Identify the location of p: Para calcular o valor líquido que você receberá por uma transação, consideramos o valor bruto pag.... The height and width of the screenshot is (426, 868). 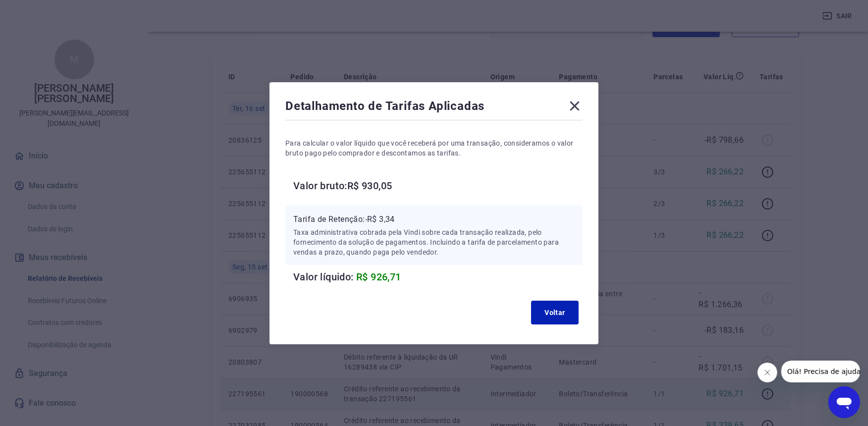
(434, 148).